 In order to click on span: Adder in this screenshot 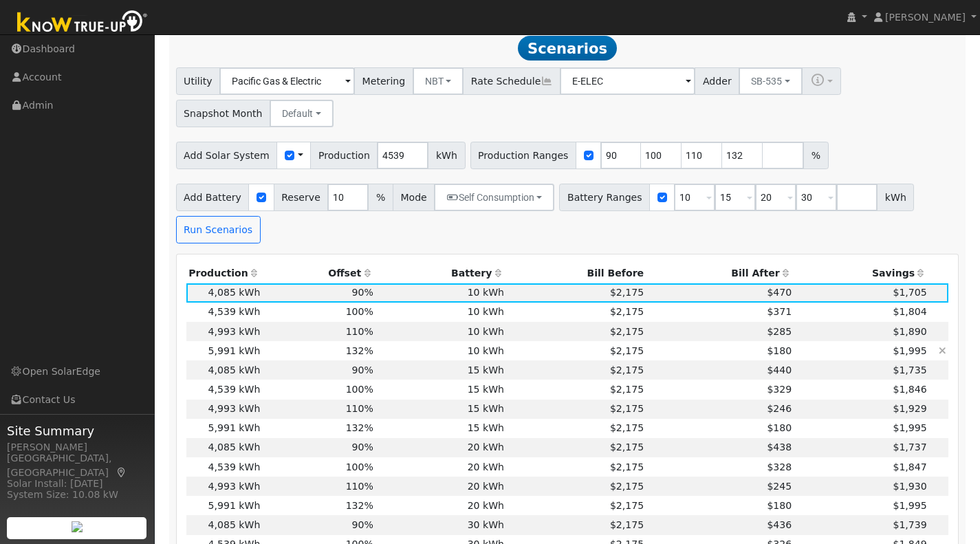, I will do `click(717, 81)`.